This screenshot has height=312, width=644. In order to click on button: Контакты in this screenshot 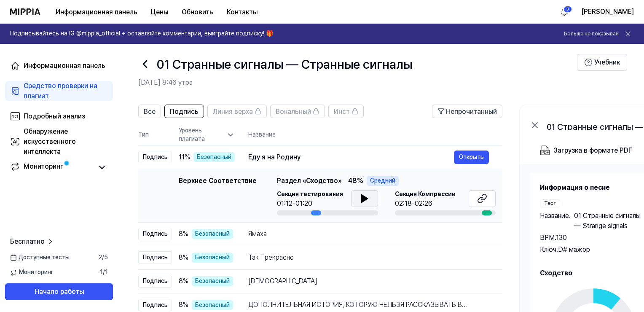, I will do `click(242, 12)`.